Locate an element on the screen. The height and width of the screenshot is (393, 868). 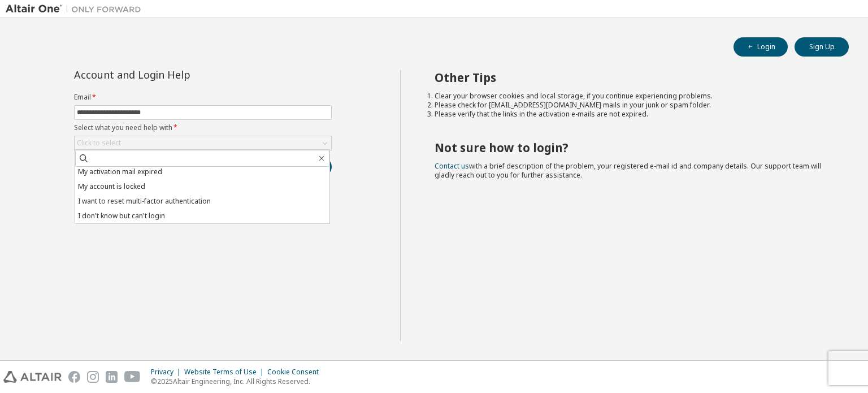
img: youtube.svg is located at coordinates (132, 376).